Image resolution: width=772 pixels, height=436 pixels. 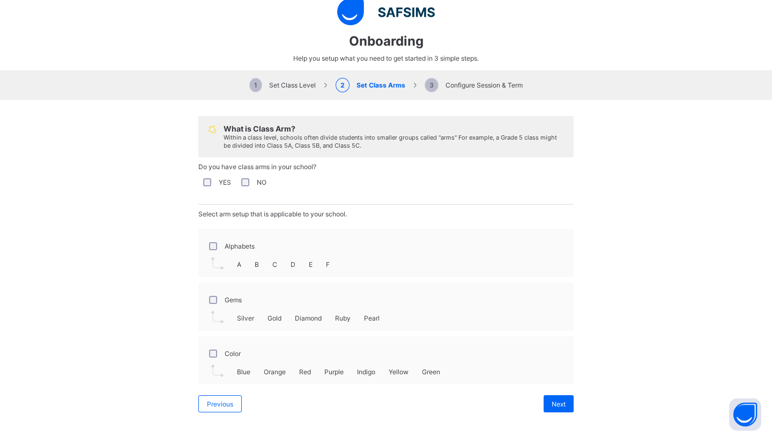 What do you see at coordinates (386, 58) in the screenshot?
I see `span: Help you setup what you need to get started in 3 simple steps.` at bounding box center [386, 58].